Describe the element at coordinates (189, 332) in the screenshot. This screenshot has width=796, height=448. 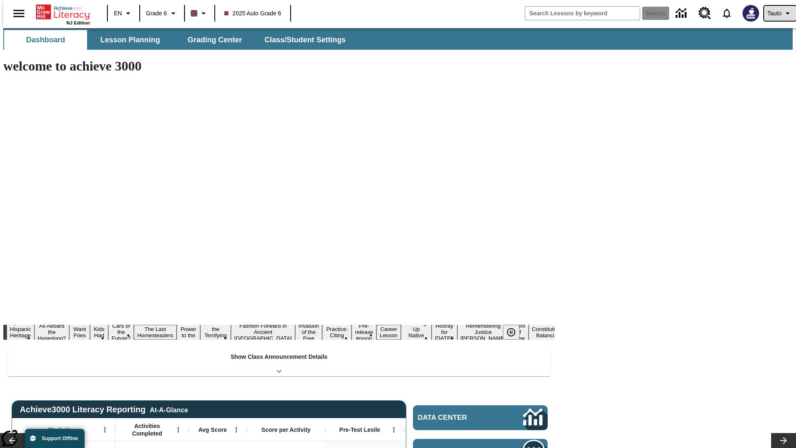
I see `button: Slide 7 Solar Power to the People` at that location.